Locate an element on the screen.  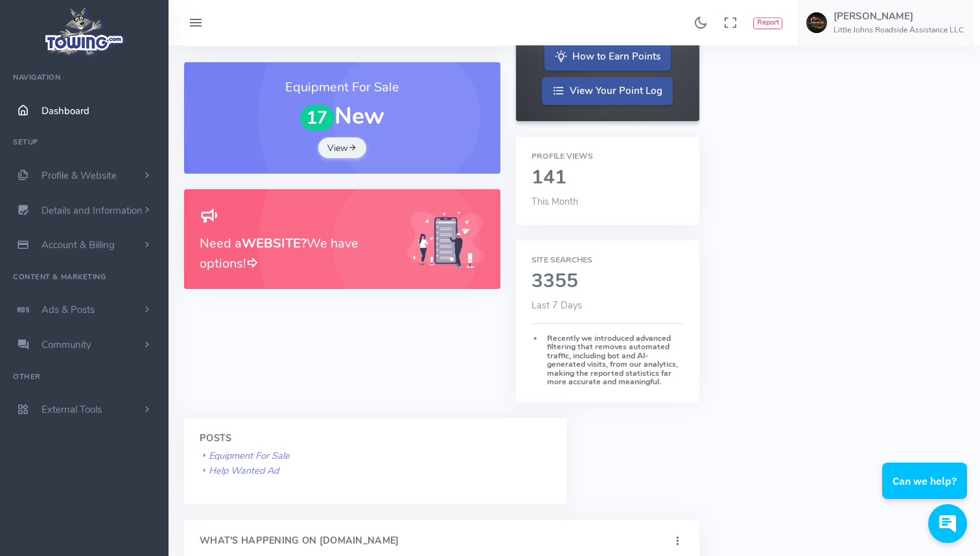
i: Help Wanted Ad is located at coordinates (239, 470).